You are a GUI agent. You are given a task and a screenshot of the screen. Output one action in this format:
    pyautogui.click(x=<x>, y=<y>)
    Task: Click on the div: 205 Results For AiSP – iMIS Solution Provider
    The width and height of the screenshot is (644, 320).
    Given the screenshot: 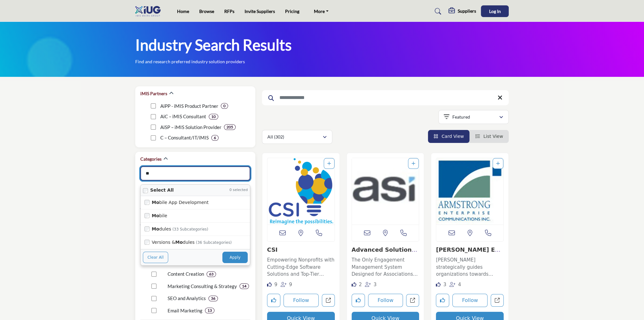 What is the action you would take?
    pyautogui.click(x=230, y=127)
    